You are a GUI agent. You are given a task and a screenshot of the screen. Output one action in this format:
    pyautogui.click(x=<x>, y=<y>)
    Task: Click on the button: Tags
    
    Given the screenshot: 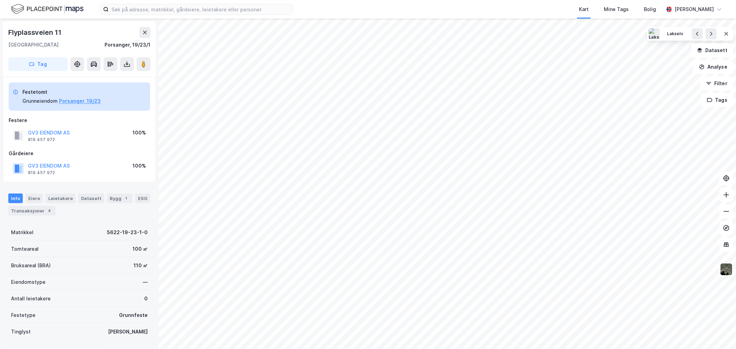 What is the action you would take?
    pyautogui.click(x=717, y=100)
    